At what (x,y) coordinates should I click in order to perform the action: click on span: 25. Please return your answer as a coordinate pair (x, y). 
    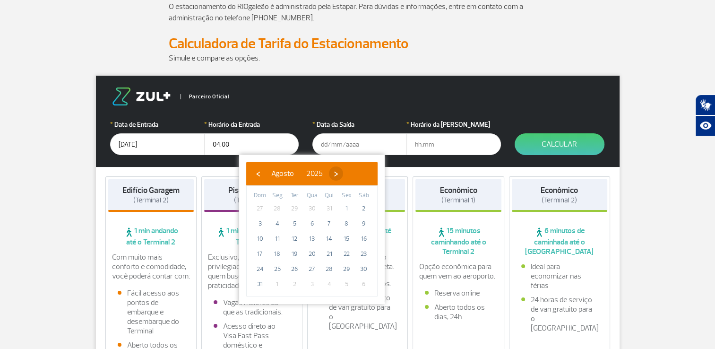
    Looking at the image, I should click on (278, 269).